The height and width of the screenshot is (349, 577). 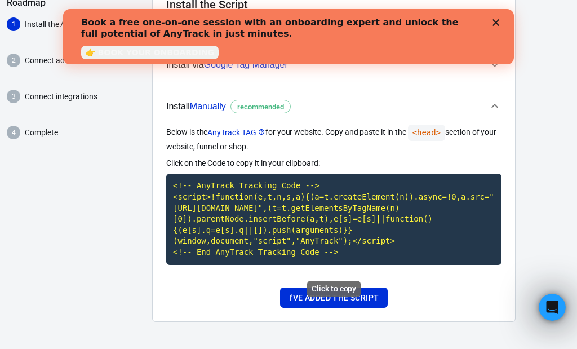 I want to click on span: Install, so click(x=228, y=106).